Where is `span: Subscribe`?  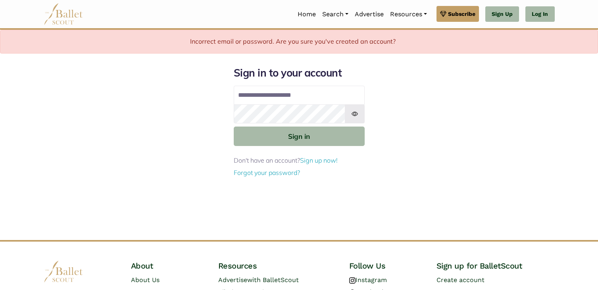 span: Subscribe is located at coordinates (461, 14).